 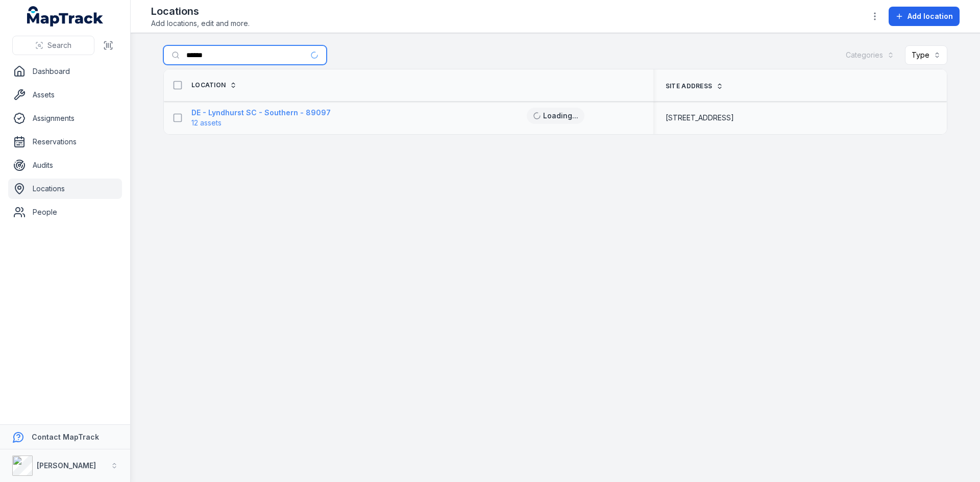 What do you see at coordinates (206, 123) in the screenshot?
I see `span: 12 assets` at bounding box center [206, 123].